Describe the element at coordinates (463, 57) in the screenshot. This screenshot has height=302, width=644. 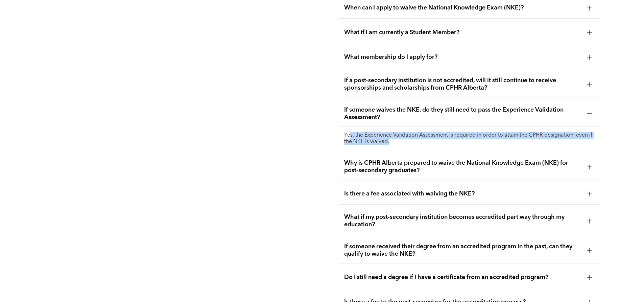
I see `span: What membership do I apply for?` at that location.